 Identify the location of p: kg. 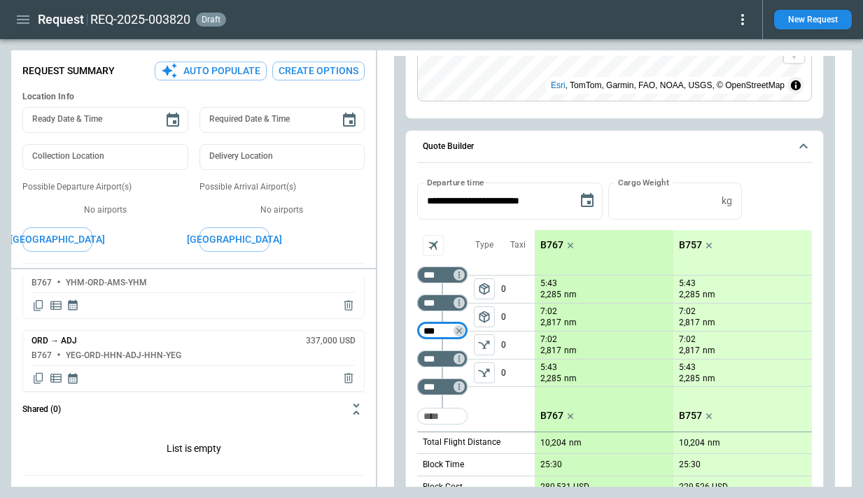
(726, 201).